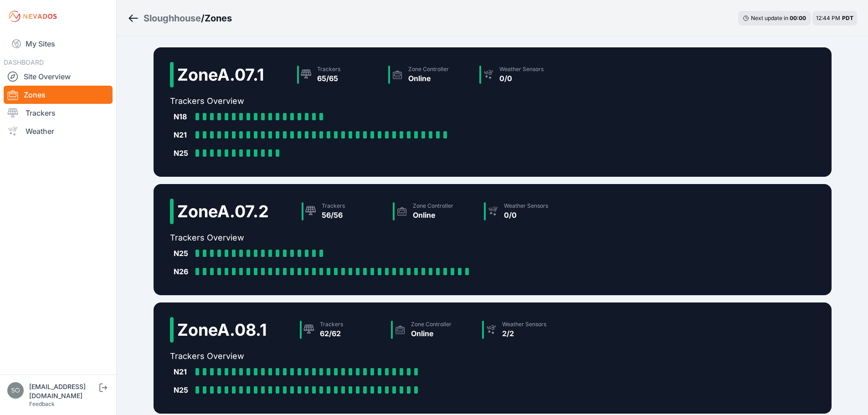  What do you see at coordinates (58, 113) in the screenshot?
I see `a: Trackers` at bounding box center [58, 113].